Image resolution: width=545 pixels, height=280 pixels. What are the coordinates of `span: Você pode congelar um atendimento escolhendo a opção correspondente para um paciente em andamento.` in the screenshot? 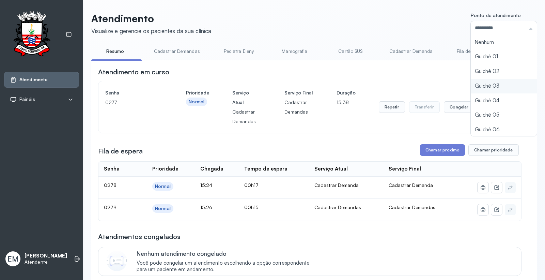 It's located at (227, 266).